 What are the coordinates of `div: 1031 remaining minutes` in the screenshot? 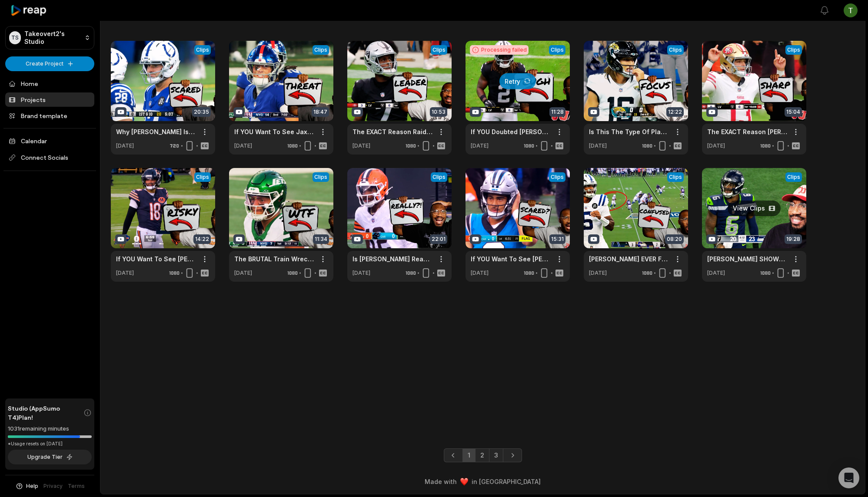 It's located at (49, 429).